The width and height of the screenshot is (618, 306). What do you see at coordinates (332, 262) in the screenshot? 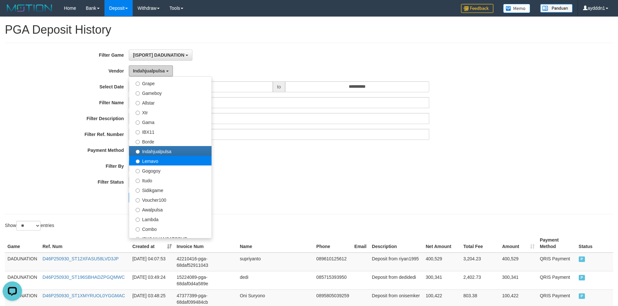
I see `td: 089610125612` at bounding box center [332, 262].